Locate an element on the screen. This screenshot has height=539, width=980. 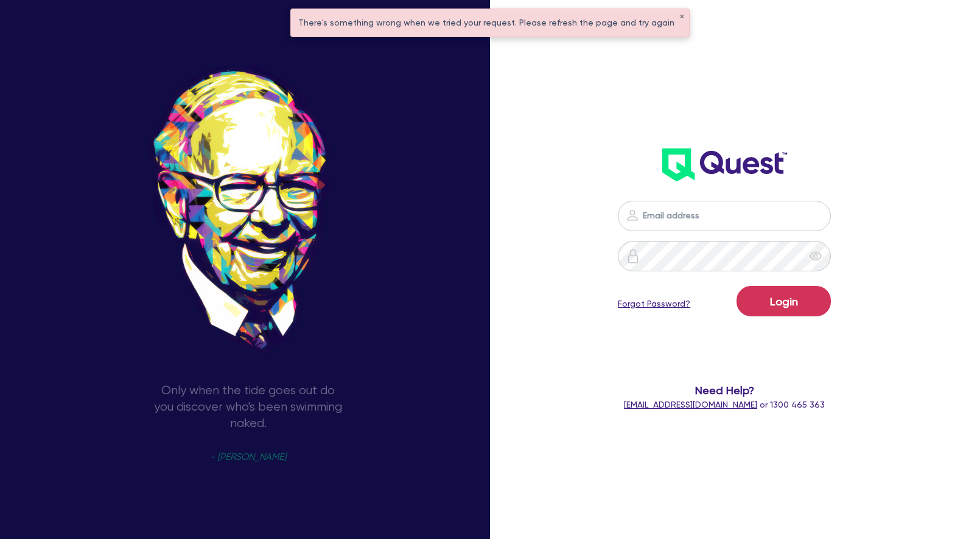
button: Login is located at coordinates (784, 302).